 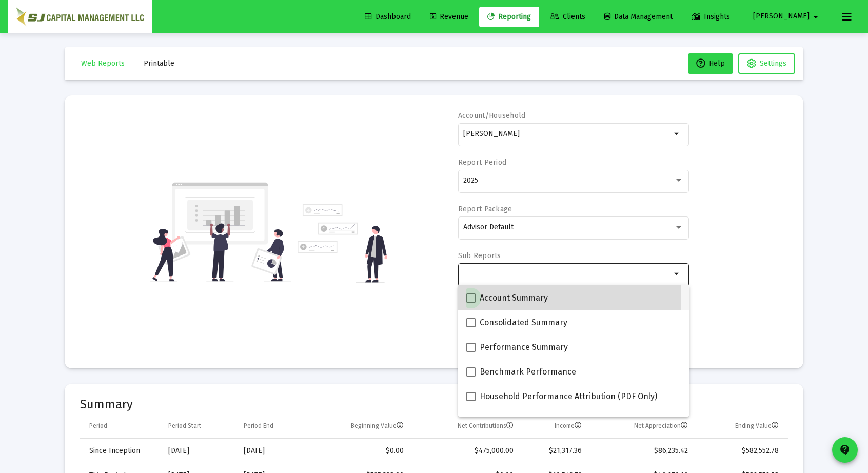 I want to click on td: Column Beginning Value, so click(x=359, y=426).